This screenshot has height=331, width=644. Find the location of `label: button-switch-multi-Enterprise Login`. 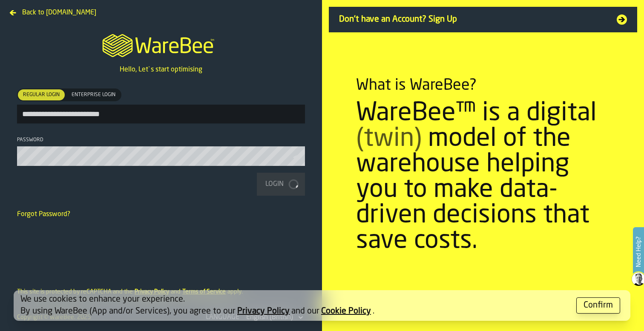

label: button-switch-multi-Enterprise Login is located at coordinates (93, 95).